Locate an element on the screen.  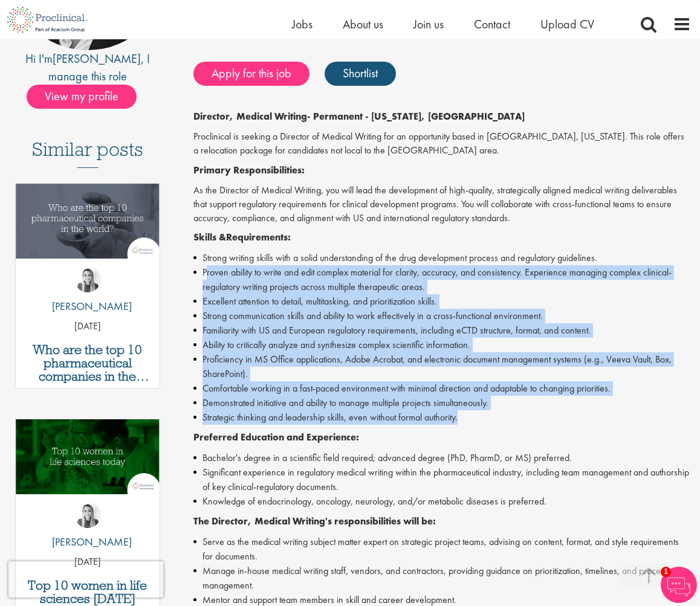
li: Proven ability to write and edit complex material for clarity, accuracy, and consistency. Experie... is located at coordinates (443, 280).